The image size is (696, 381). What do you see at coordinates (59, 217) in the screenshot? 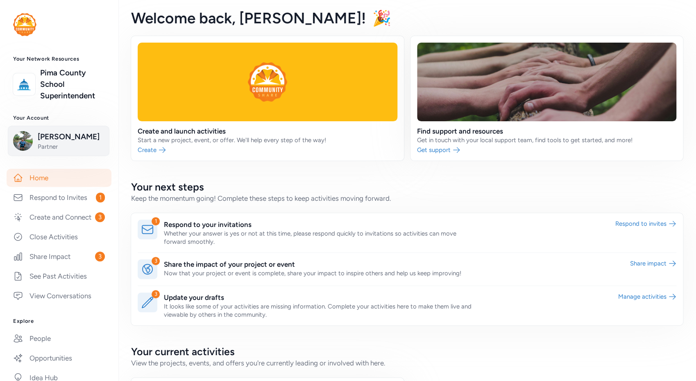
I see `a: Create and Connect3` at bounding box center [59, 217].